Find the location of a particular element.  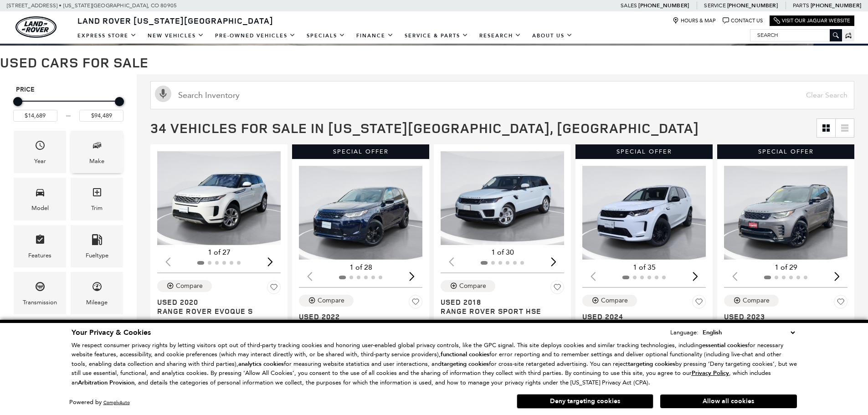

div: FueltypeFueltype is located at coordinates (97, 246).